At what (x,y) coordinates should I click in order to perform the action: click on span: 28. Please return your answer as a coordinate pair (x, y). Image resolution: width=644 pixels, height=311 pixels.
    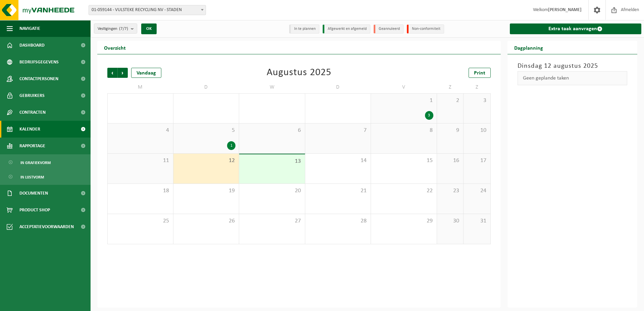
    Looking at the image, I should click on (338, 221).